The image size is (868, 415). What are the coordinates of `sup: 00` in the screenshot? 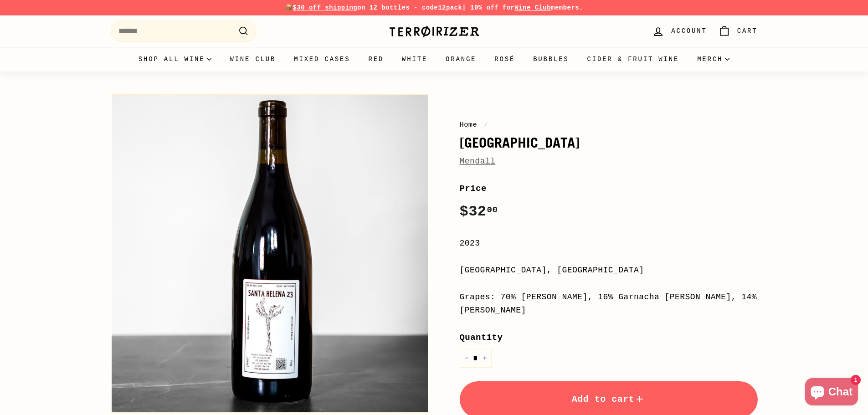 It's located at (492, 210).